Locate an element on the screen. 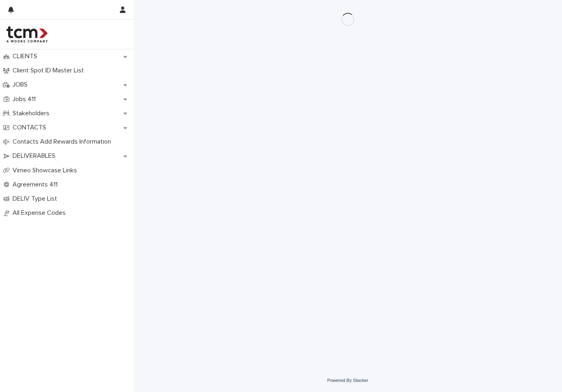 The width and height of the screenshot is (562, 392). p: Agreements 411 is located at coordinates (37, 184).